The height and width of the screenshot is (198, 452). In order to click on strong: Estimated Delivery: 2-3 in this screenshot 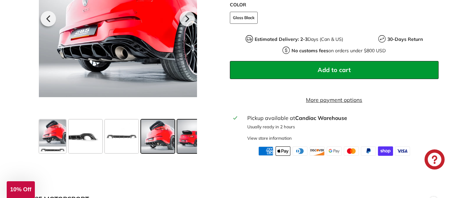, I will do `click(281, 39)`.